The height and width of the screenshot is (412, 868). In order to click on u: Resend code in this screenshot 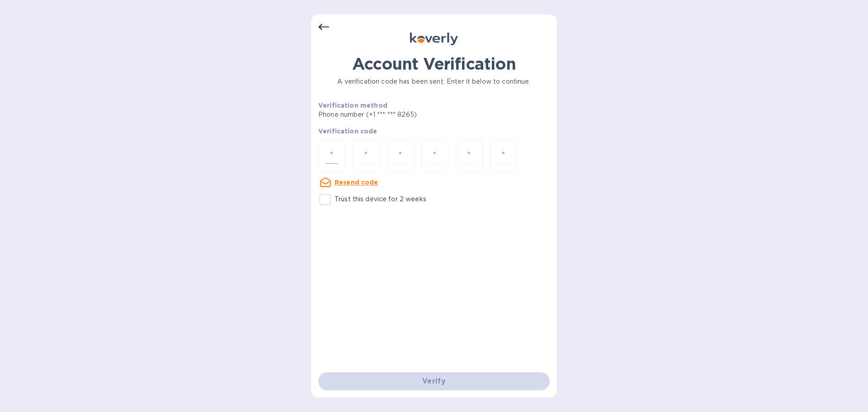, I will do `click(356, 182)`.